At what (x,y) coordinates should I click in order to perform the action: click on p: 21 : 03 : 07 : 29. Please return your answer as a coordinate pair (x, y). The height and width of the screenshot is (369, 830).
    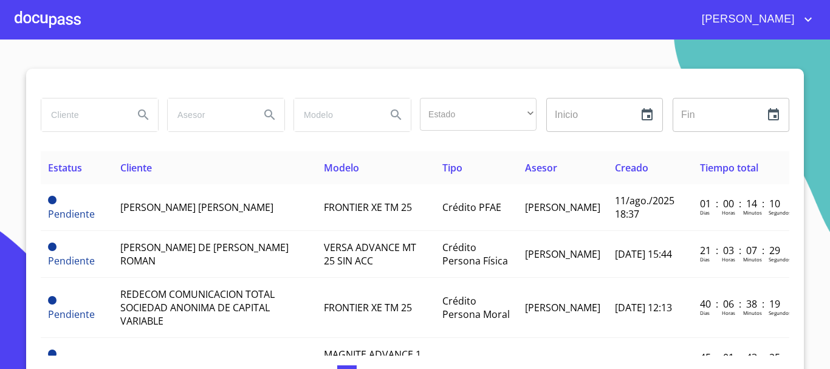
    Looking at the image, I should click on (741, 250).